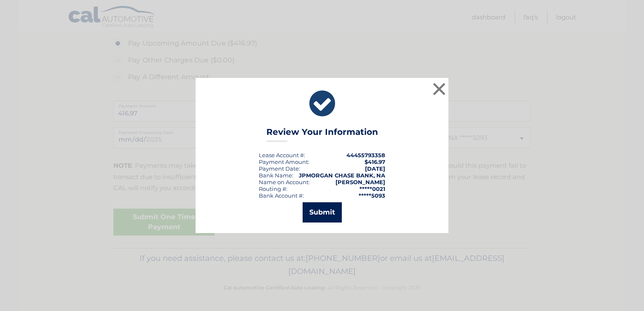 This screenshot has width=644, height=311. What do you see at coordinates (322, 213) in the screenshot?
I see `button: Submit` at bounding box center [322, 213].